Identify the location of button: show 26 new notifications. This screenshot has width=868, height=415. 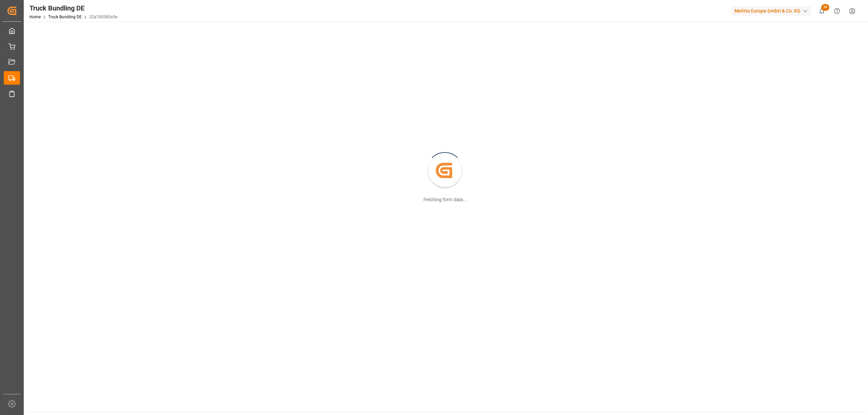
(822, 11).